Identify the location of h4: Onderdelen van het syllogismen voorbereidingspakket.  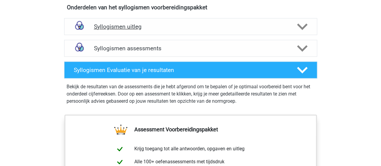
(191, 7).